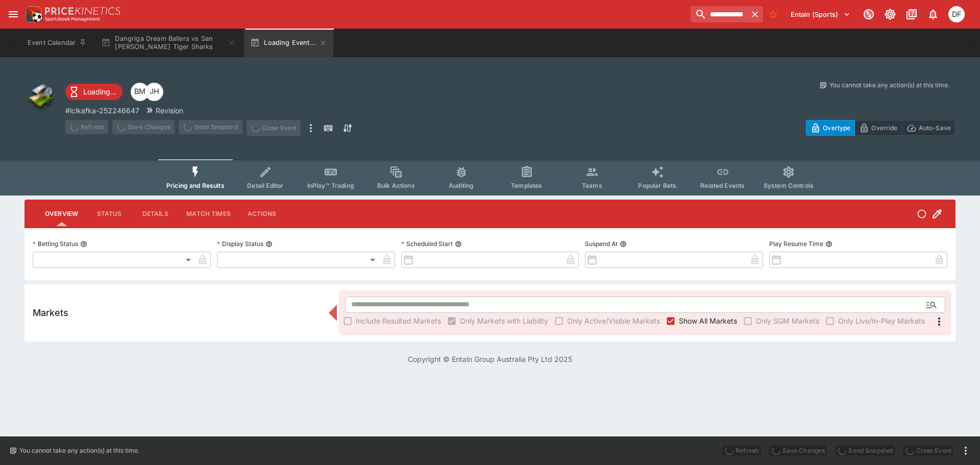 Image resolution: width=980 pixels, height=465 pixels. Describe the element at coordinates (592, 185) in the screenshot. I see `span: Teams` at that location.